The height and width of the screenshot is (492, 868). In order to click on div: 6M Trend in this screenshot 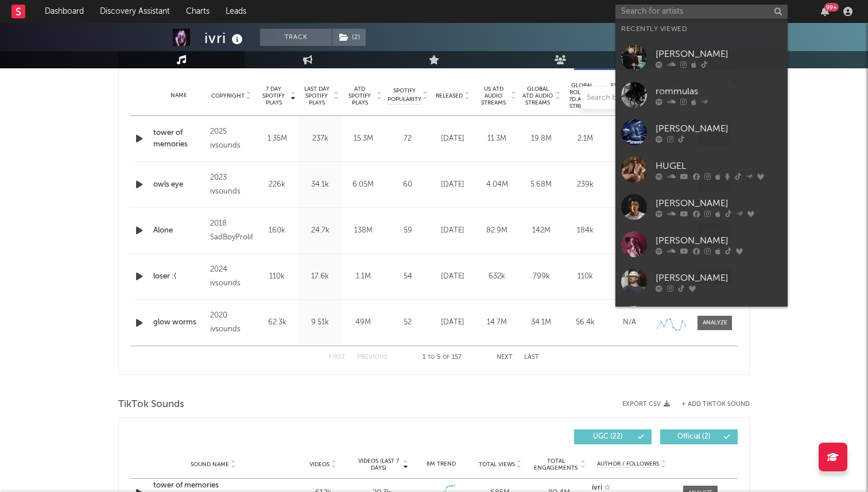, I will do `click(441, 464)`.